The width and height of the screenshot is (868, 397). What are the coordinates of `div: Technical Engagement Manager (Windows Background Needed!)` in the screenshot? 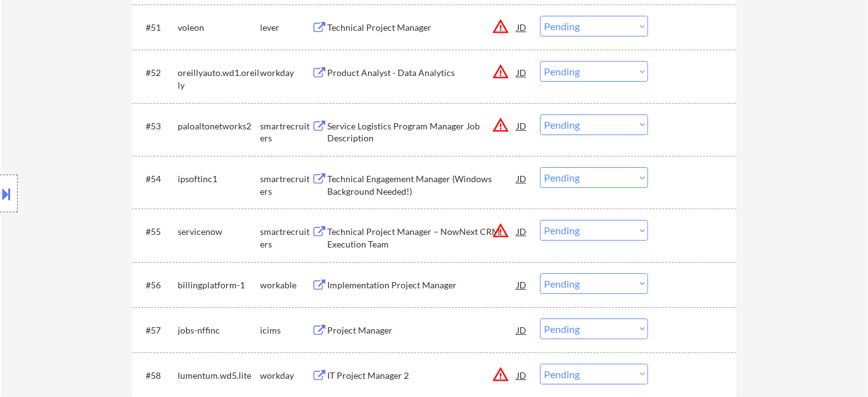 It's located at (422, 184).